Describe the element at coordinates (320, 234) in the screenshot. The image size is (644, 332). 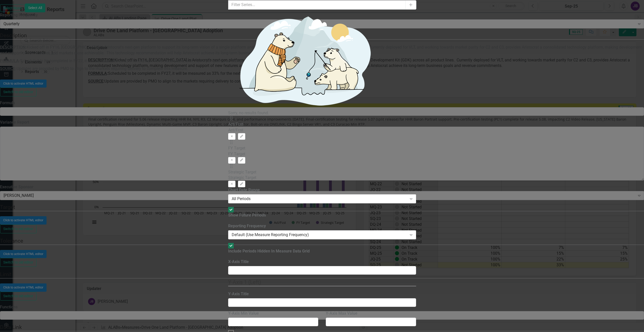
I see `div: Default (Use Measure Reporting Frequency)` at that location.